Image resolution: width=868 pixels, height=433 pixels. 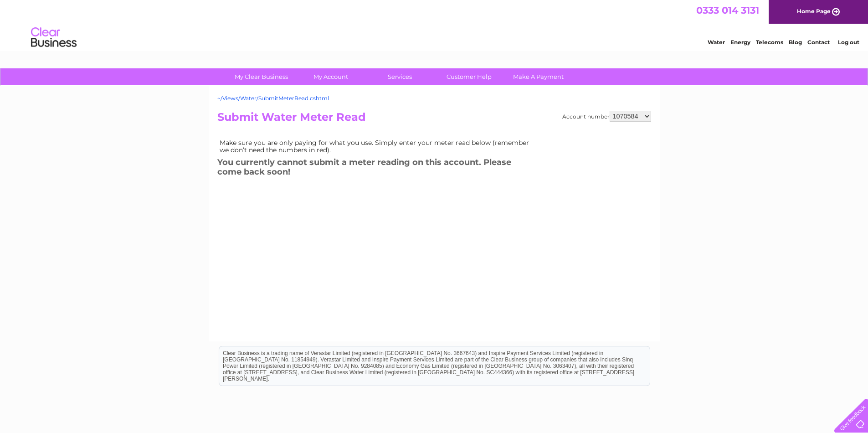 What do you see at coordinates (377, 168) in the screenshot?
I see `h3: You currently cannot submit a meter reading on this account. Please come back soon!` at bounding box center [377, 168].